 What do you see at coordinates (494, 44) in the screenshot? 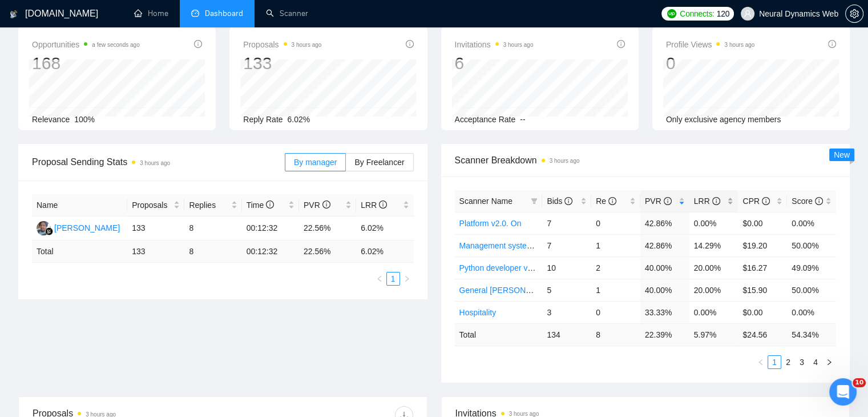
I see `span: Invitations` at bounding box center [494, 44].